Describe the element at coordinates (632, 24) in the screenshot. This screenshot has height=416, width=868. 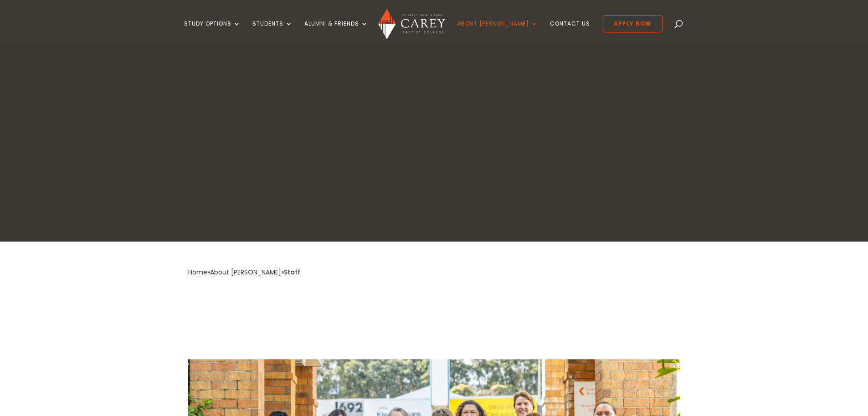
I see `a: Apply Now` at that location.